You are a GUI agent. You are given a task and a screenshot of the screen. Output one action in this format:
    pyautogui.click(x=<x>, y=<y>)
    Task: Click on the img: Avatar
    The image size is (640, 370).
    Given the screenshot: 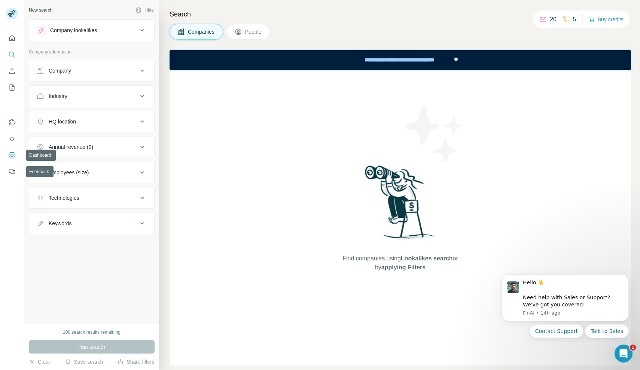 What is the action you would take?
    pyautogui.click(x=12, y=13)
    